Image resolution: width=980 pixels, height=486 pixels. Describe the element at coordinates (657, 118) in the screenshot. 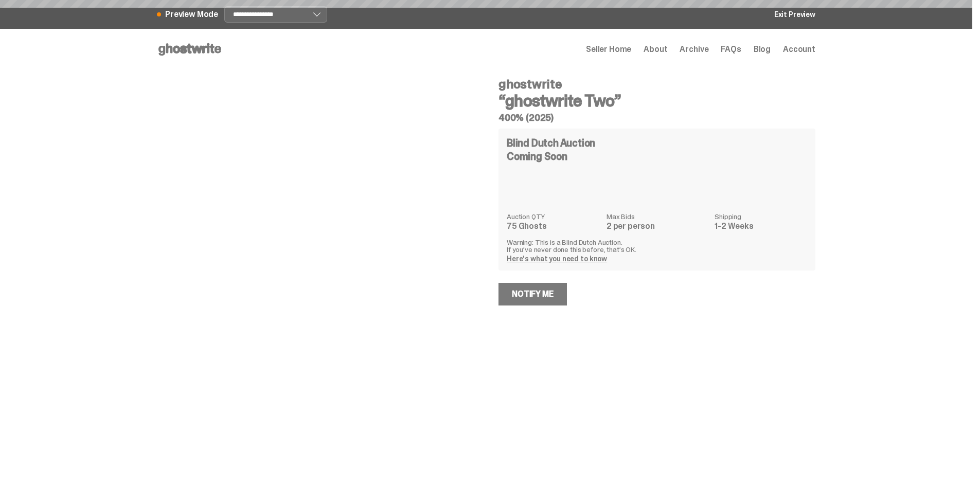

I see `h5: 400% (2025)` at that location.